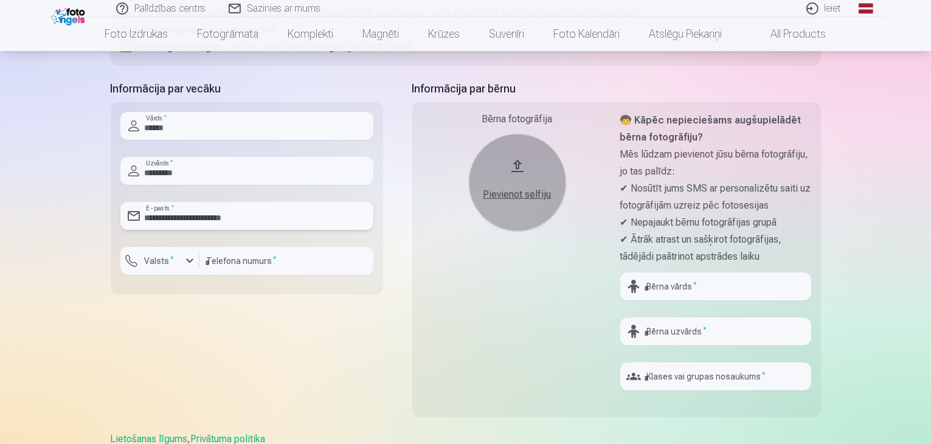 This screenshot has height=444, width=931. I want to click on a: Fotogrāmata, so click(228, 34).